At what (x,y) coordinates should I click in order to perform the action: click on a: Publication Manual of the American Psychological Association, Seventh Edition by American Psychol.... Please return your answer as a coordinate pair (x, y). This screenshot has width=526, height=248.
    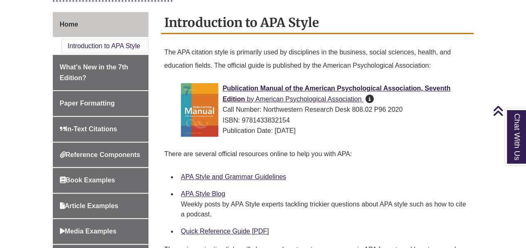
    Looking at the image, I should click on (336, 94).